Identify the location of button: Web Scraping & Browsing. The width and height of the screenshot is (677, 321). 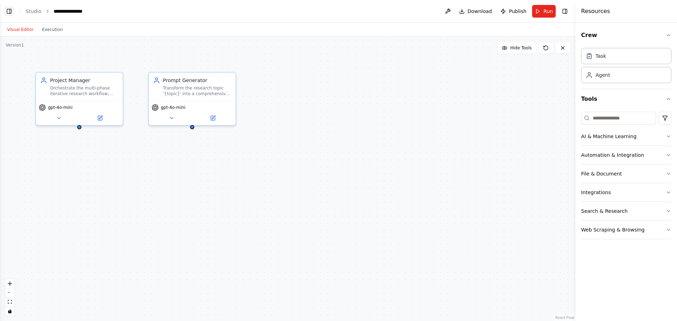
(626, 230).